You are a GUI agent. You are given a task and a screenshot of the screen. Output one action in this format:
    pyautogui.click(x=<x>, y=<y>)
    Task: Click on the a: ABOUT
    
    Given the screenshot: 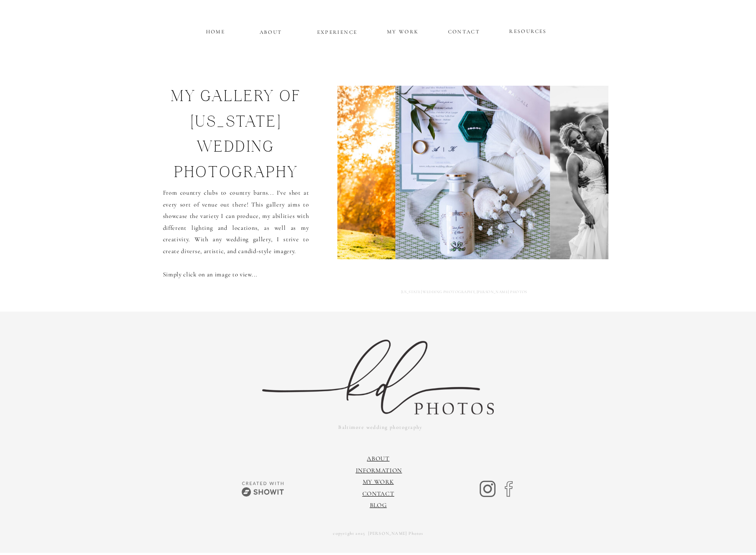 What is the action you would take?
    pyautogui.click(x=271, y=31)
    